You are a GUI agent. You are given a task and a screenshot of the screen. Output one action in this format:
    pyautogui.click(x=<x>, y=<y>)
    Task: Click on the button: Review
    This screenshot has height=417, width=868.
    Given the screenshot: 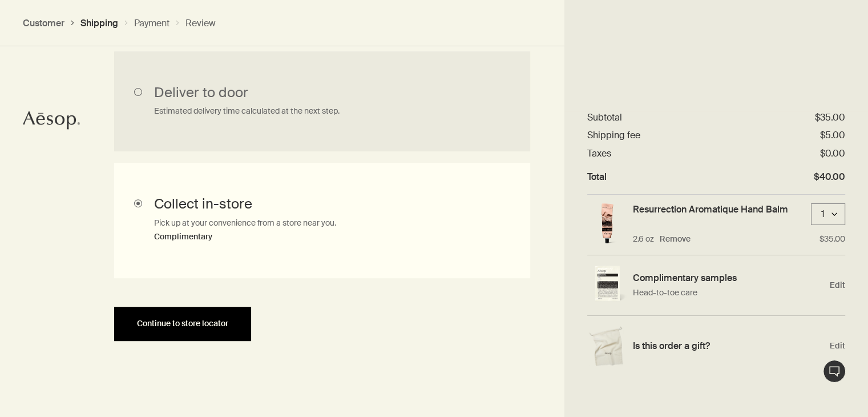 What is the action you would take?
    pyautogui.click(x=200, y=23)
    